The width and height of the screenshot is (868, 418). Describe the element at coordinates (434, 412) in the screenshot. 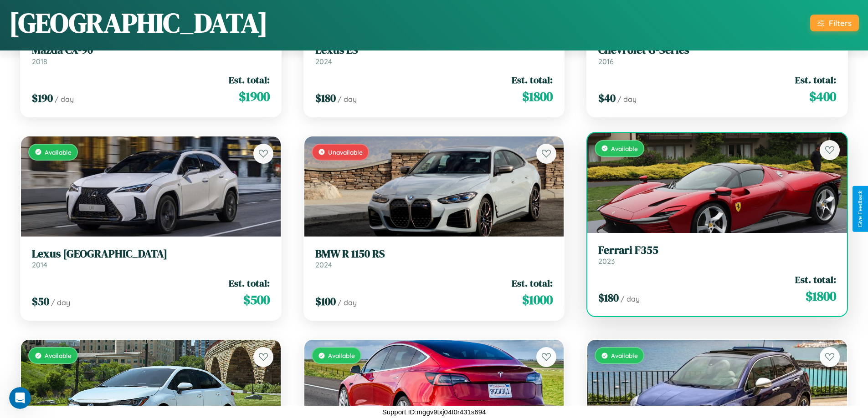

I see `p: Support ID: mggv9txj04t0r431s694` at that location.